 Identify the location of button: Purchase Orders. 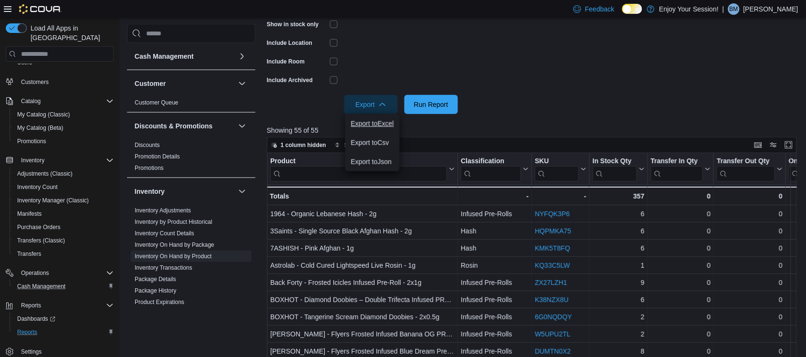
(64, 227).